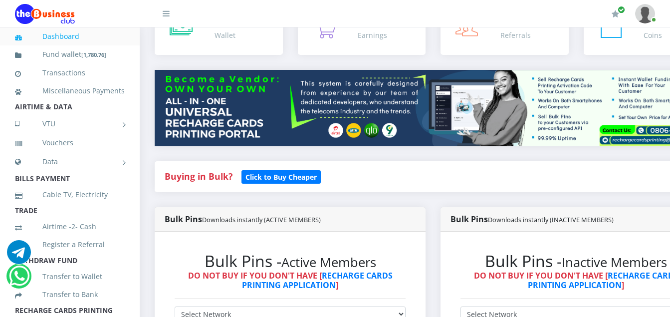 This screenshot has width=670, height=317. Describe the element at coordinates (653, 35) in the screenshot. I see `div: Coins` at that location.